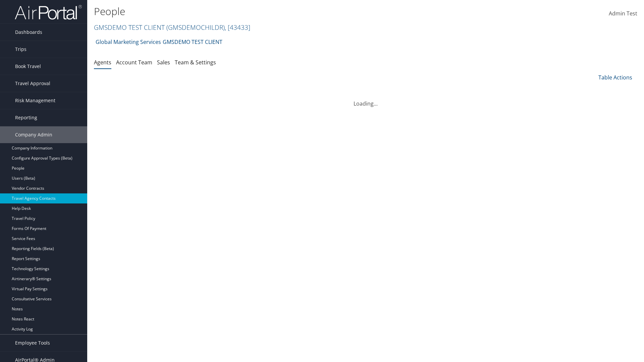 This screenshot has width=644, height=362. What do you see at coordinates (36, 100) in the screenshot?
I see `span: Risk Management` at bounding box center [36, 100].